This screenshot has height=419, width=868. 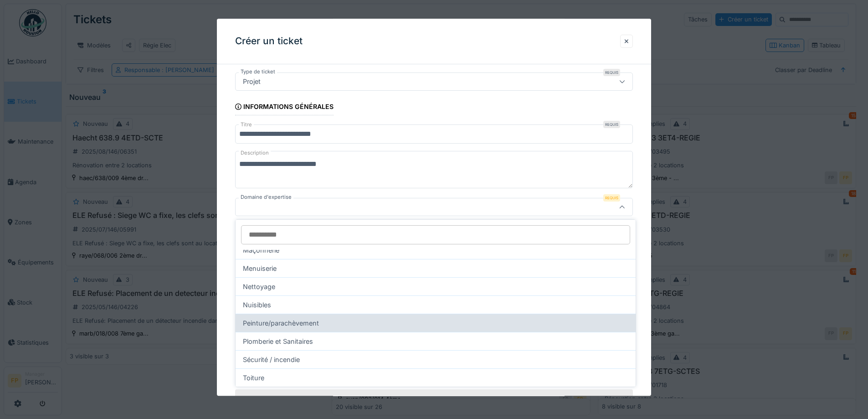 I want to click on div: Menuiserie, so click(x=436, y=268).